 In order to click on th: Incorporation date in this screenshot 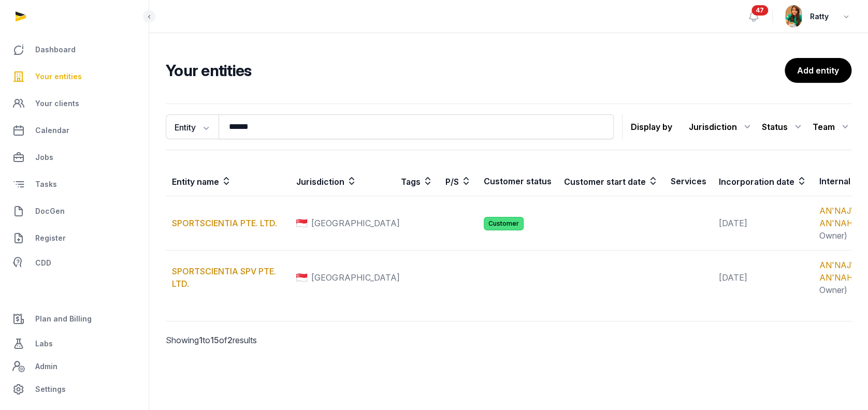, I will do `click(763, 181)`.